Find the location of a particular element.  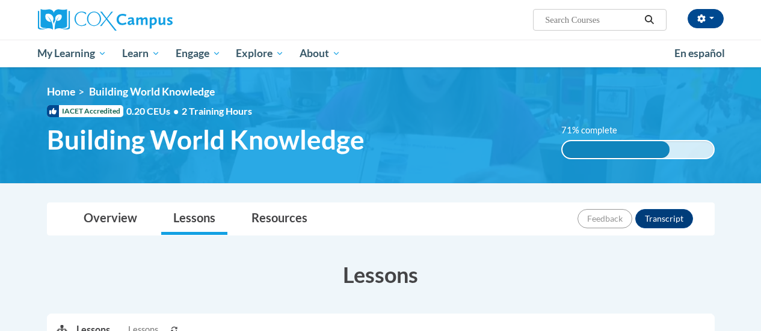

a: Cox Campus is located at coordinates (146, 20).